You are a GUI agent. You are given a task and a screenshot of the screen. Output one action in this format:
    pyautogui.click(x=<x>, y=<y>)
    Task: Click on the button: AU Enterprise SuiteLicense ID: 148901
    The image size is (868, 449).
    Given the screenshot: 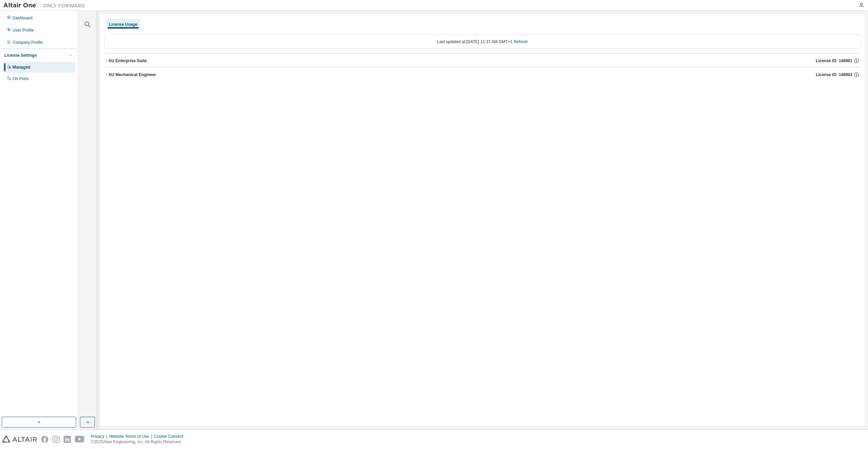 What is the action you would take?
    pyautogui.click(x=482, y=61)
    